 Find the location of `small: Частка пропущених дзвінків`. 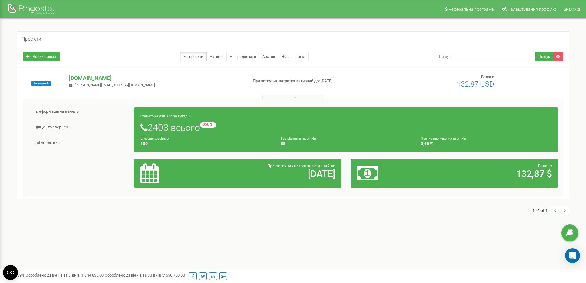

small: Частка пропущених дзвінків is located at coordinates (443, 138).